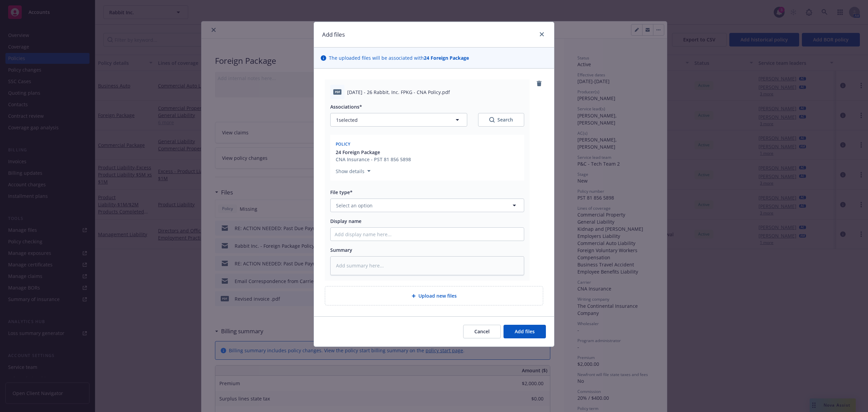 The height and width of the screenshot is (412, 868). Describe the element at coordinates (437, 295) in the screenshot. I see `span: Upload new files` at that location.